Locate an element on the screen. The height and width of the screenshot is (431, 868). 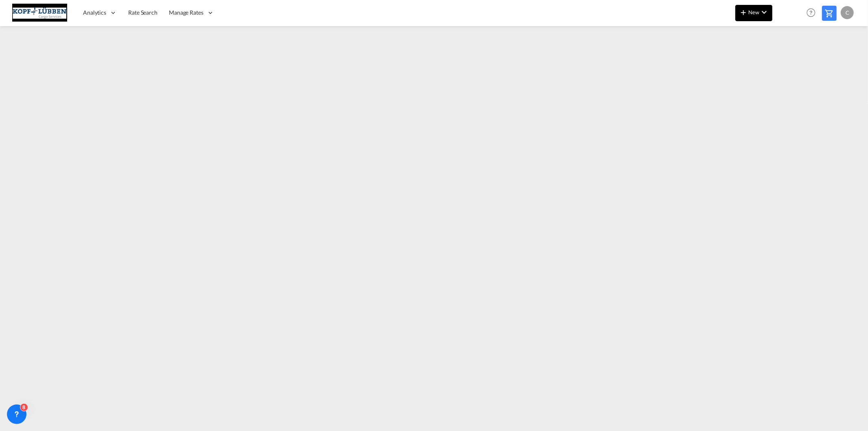
span: Rate Search is located at coordinates (143, 12).